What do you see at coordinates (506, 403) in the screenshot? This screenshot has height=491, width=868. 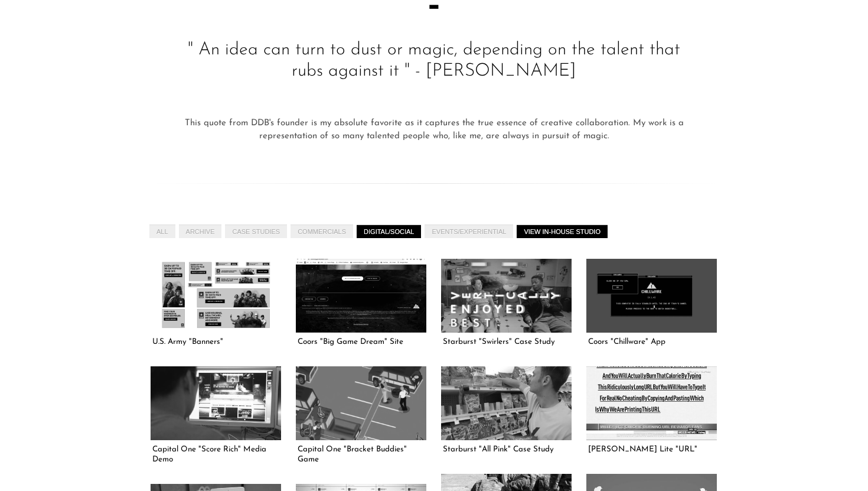 I see `a: Starburst "All Pink" Case Study` at bounding box center [506, 403].